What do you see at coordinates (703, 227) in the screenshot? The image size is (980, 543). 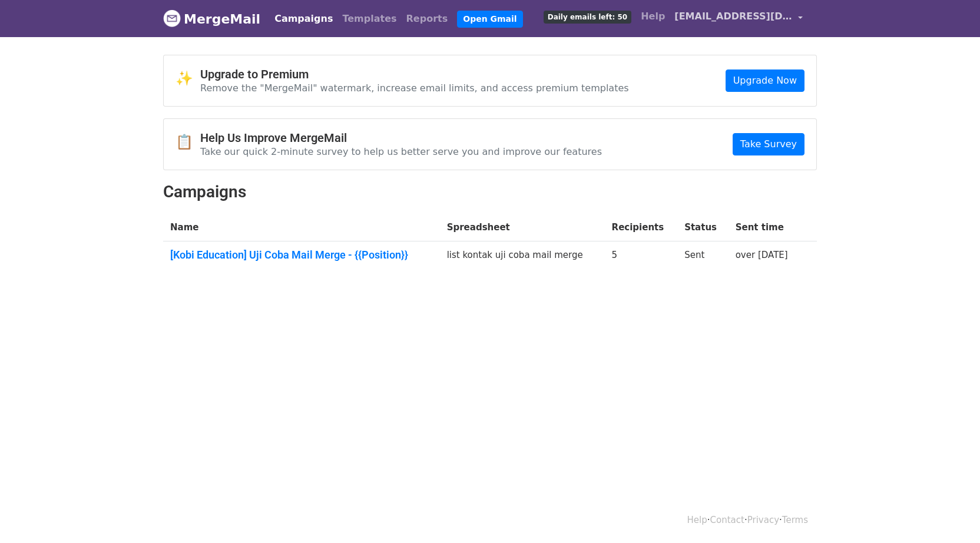 I see `th: Status` at bounding box center [703, 227].